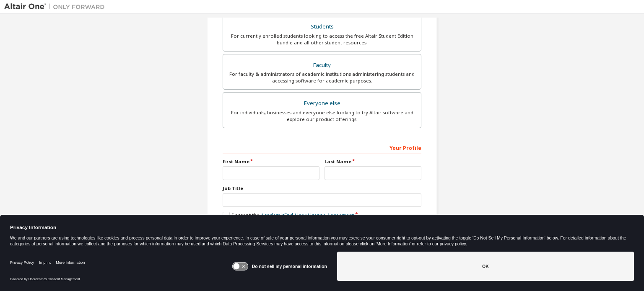 This screenshot has height=291, width=644. I want to click on label: Job Title, so click(322, 188).